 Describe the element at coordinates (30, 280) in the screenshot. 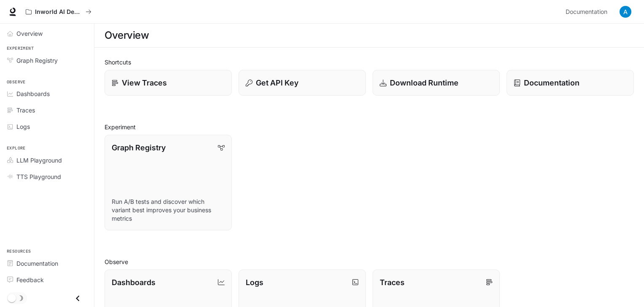

I see `span: Feedback` at that location.